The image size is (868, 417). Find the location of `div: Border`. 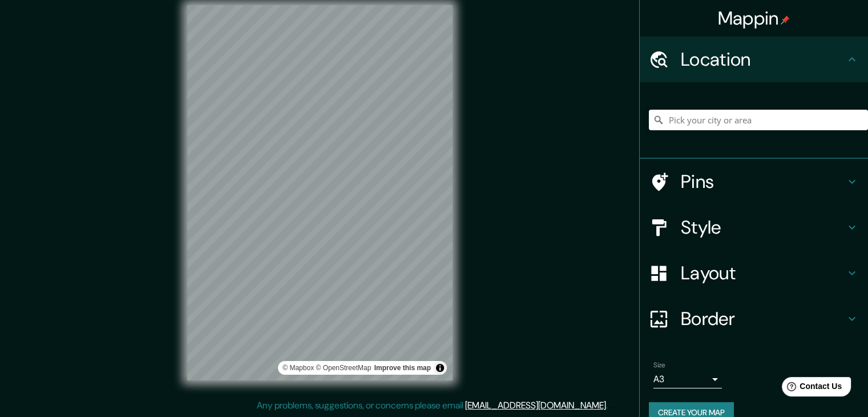

div: Border is located at coordinates (754, 319).